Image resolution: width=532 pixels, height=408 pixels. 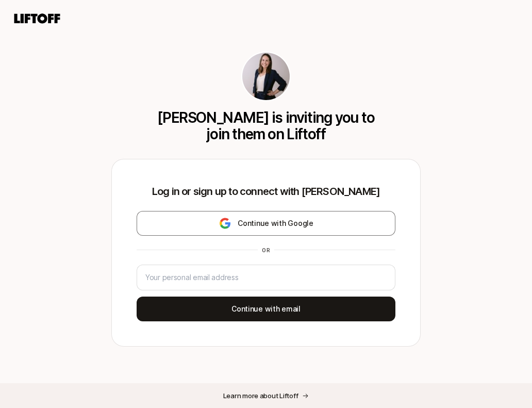 What do you see at coordinates (266, 395) in the screenshot?
I see `button: Learn more about Liftoff` at bounding box center [266, 395].